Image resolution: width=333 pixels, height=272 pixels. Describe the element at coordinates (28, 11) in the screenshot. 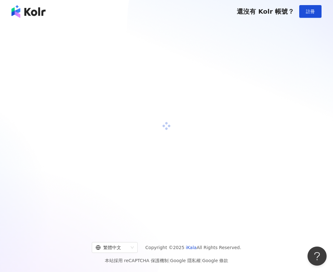

I see `img: logo` at that location.